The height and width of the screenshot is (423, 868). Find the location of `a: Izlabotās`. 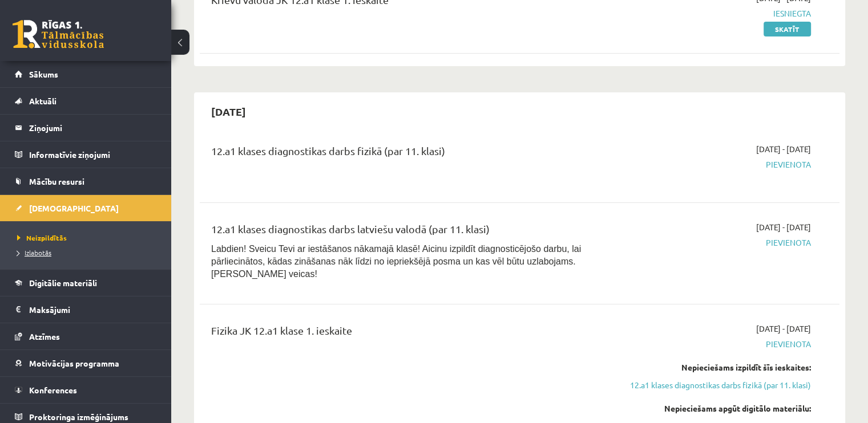

a: Izlabotās is located at coordinates (89, 253).